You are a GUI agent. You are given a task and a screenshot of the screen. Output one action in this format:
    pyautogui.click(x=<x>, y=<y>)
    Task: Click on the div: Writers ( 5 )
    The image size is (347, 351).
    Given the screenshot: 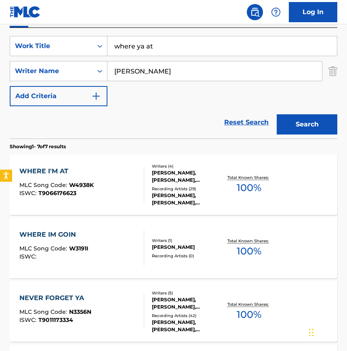 What is the action you would take?
    pyautogui.click(x=187, y=293)
    